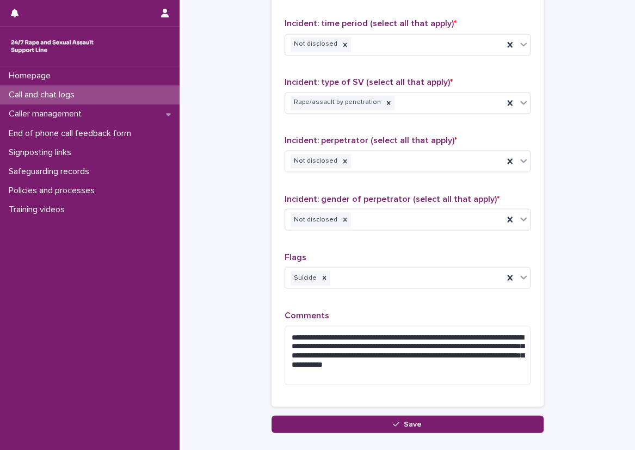  I want to click on div: Suicide, so click(304, 278).